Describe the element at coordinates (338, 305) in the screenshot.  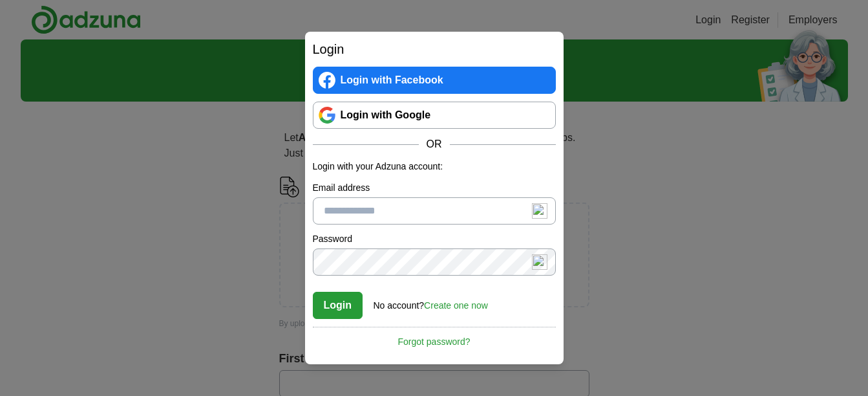
I see `button: Login` at that location.